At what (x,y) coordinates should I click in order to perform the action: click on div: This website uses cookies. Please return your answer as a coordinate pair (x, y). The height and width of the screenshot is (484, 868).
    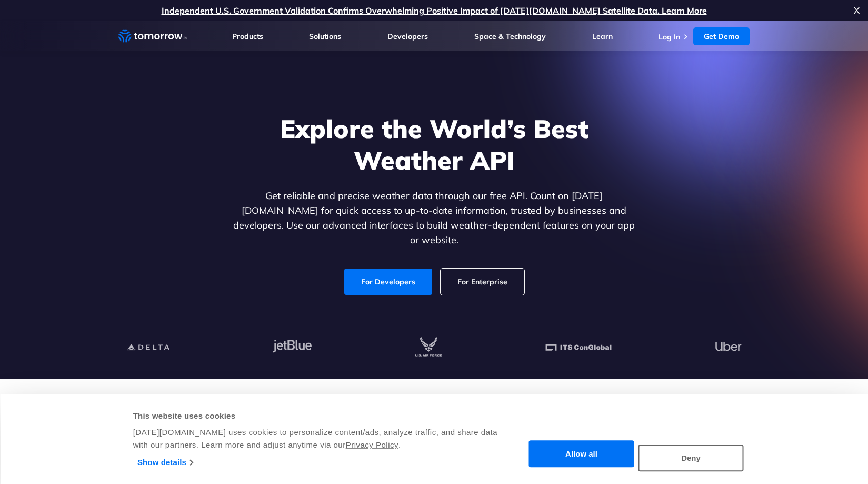
    Looking at the image, I should click on (316, 417).